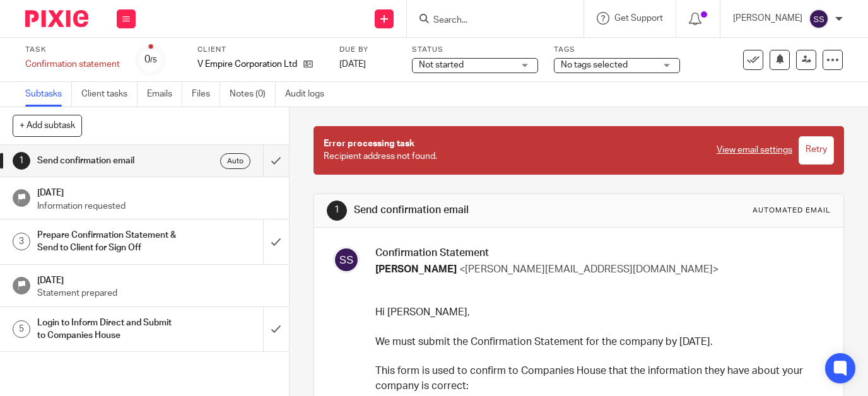  Describe the element at coordinates (597, 252) in the screenshot. I see `h3: Confirmation Statement` at that location.